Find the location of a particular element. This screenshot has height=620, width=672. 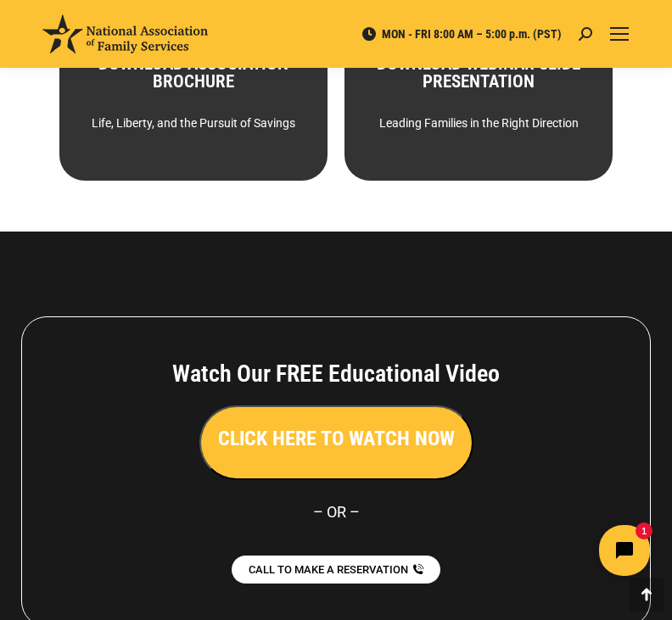

a: CLICK HERE TO WATCH NOW is located at coordinates (336, 440).